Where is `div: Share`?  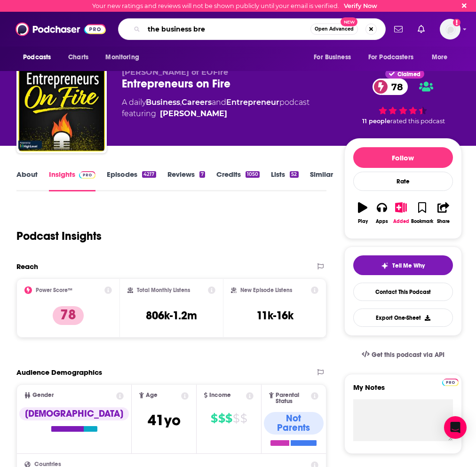
div: Share is located at coordinates (443, 222).